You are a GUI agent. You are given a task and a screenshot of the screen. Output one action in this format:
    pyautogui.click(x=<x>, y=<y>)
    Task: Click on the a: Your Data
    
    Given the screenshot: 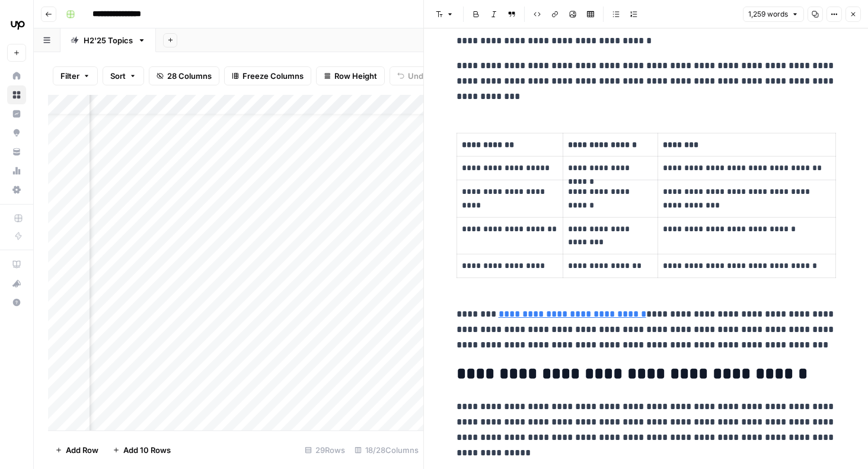 What is the action you would take?
    pyautogui.click(x=16, y=152)
    